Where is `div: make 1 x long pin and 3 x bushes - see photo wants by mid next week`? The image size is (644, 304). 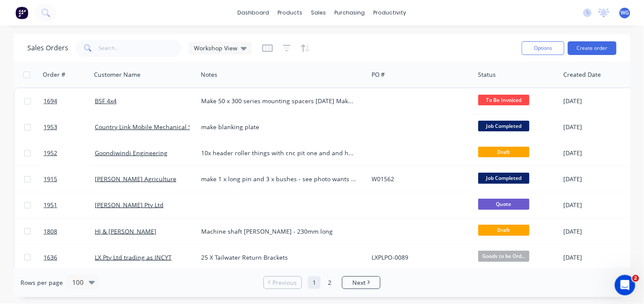 div: make 1 x long pin and 3 x bushes - see photo wants by mid next week is located at coordinates (279, 179).